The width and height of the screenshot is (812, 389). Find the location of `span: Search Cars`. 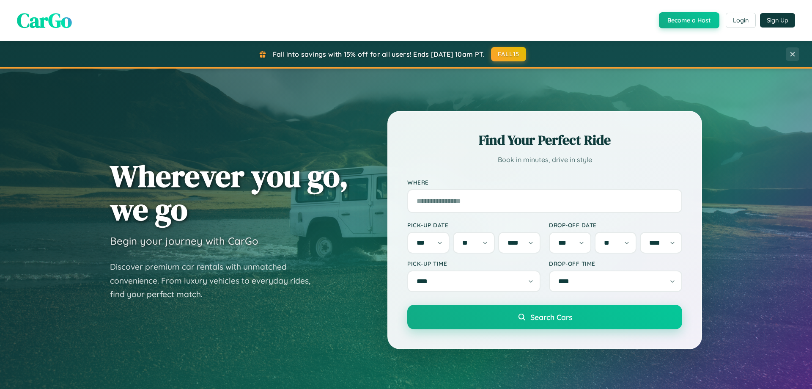

span: Search Cars is located at coordinates (551, 317).